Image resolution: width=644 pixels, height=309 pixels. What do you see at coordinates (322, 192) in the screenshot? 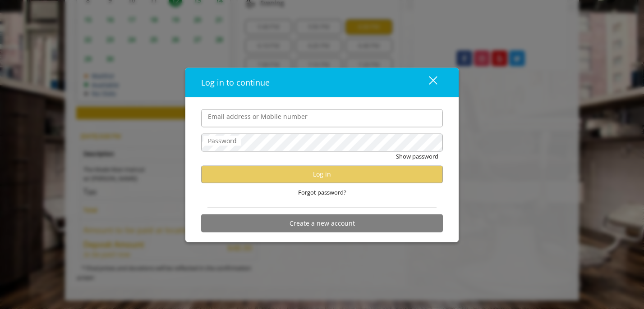
I see `span: Forgot password?` at bounding box center [322, 192].